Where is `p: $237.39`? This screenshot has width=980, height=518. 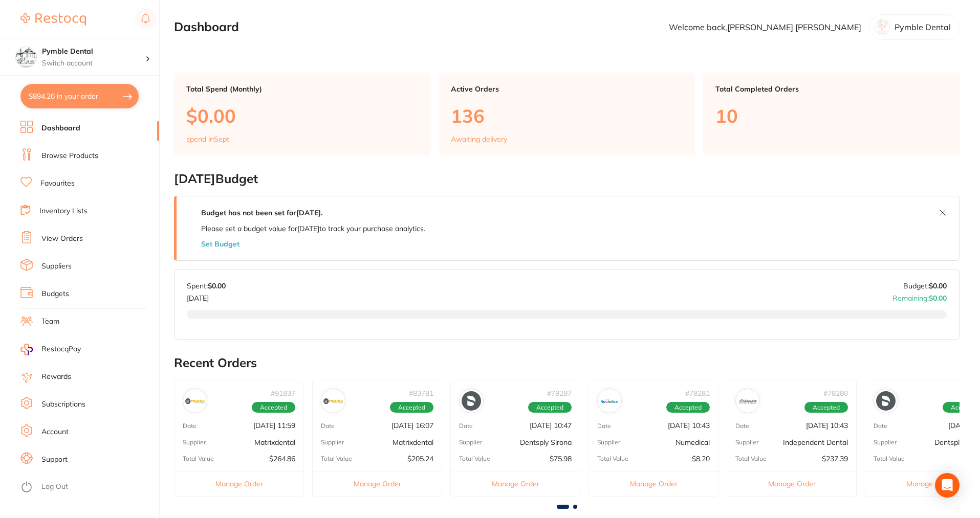
p: $237.39 is located at coordinates (834, 459).